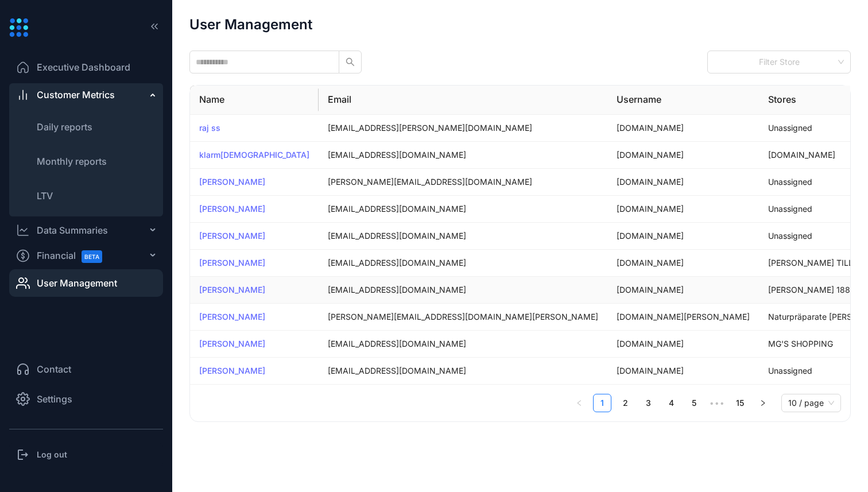 This screenshot has height=492, width=868. What do you see at coordinates (92, 257) in the screenshot?
I see `span: BETA` at bounding box center [92, 257].